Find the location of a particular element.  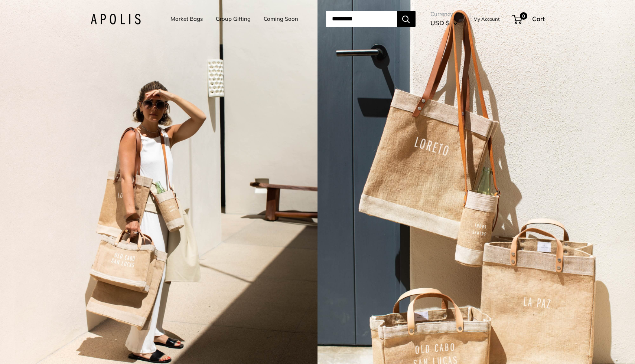

a: 0 Cart is located at coordinates (529, 19).